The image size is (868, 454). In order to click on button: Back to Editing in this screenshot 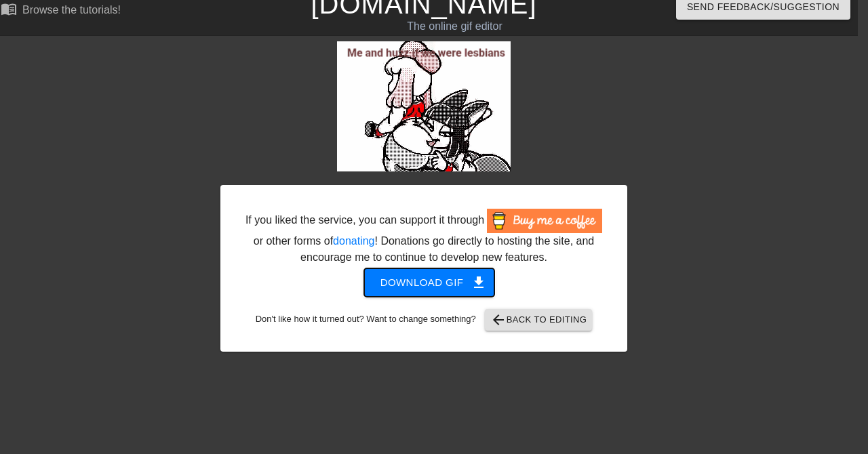, I will do `click(539, 320)`.